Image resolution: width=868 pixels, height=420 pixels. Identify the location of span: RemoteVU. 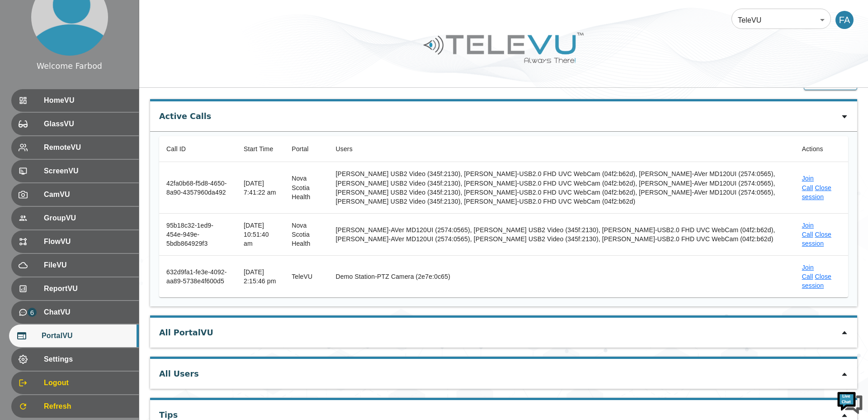
(88, 148).